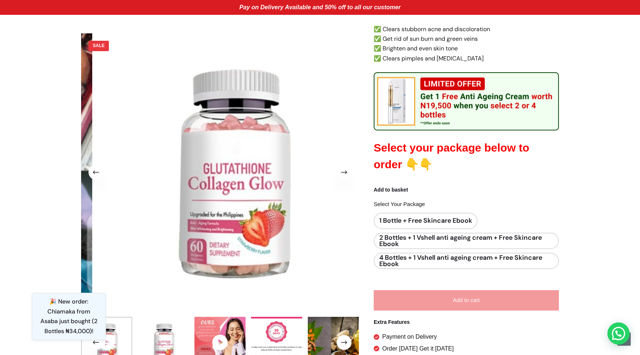 The height and width of the screenshot is (355, 640). I want to click on span: 2 Bottles + 1 Vshell anti ageing cream + Free Skincare Ebook, so click(466, 241).